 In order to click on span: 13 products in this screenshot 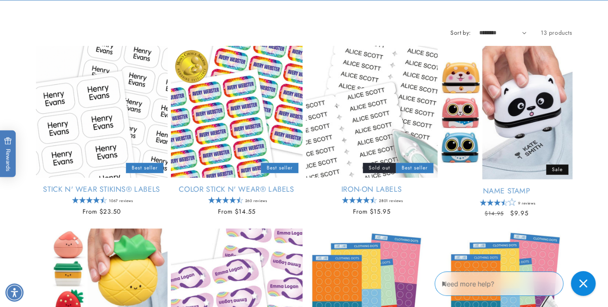, I will do `click(557, 33)`.